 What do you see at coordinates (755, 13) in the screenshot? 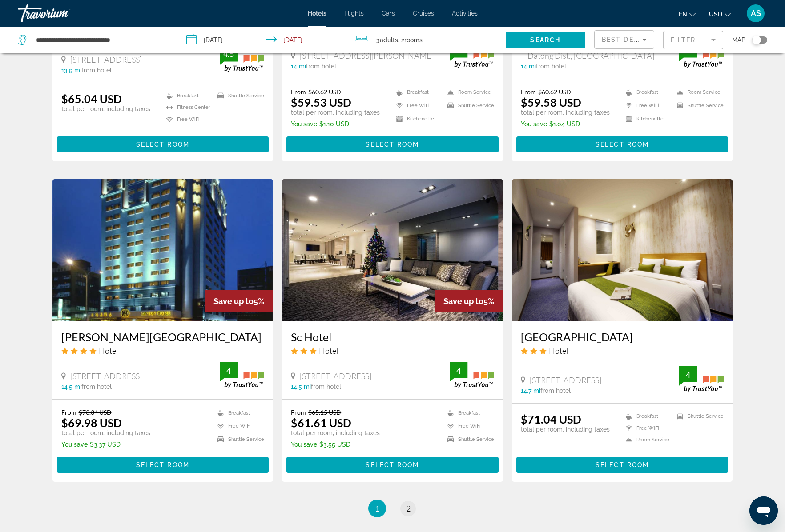
I see `span: AS` at bounding box center [755, 13].